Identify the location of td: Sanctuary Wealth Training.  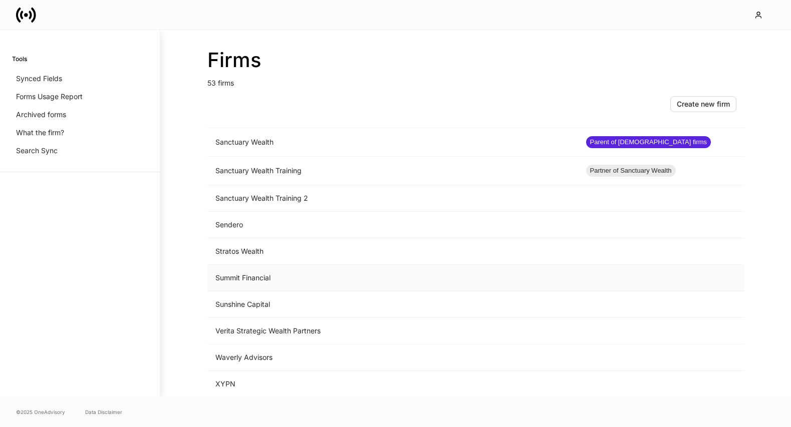
(393, 171).